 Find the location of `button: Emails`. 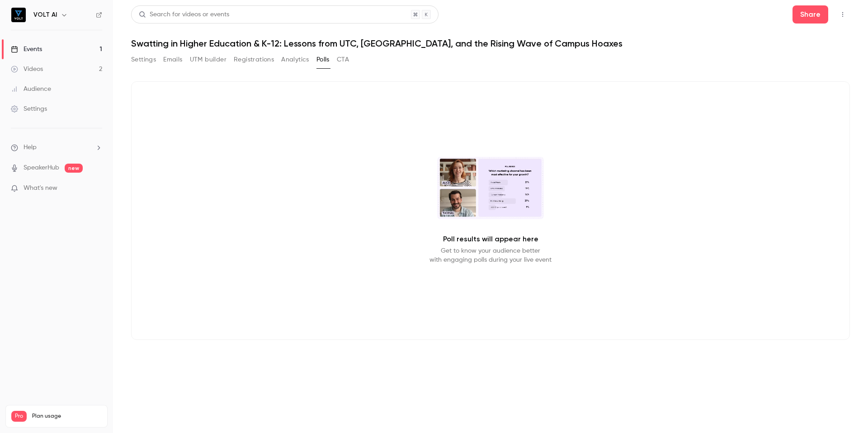

button: Emails is located at coordinates (173, 59).